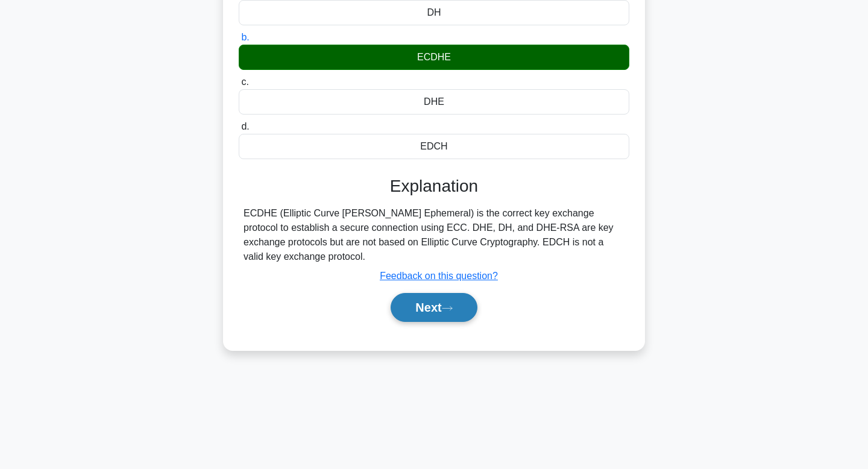 This screenshot has height=469, width=868. What do you see at coordinates (439, 275) in the screenshot?
I see `a: Feedback on this question?` at bounding box center [439, 275].